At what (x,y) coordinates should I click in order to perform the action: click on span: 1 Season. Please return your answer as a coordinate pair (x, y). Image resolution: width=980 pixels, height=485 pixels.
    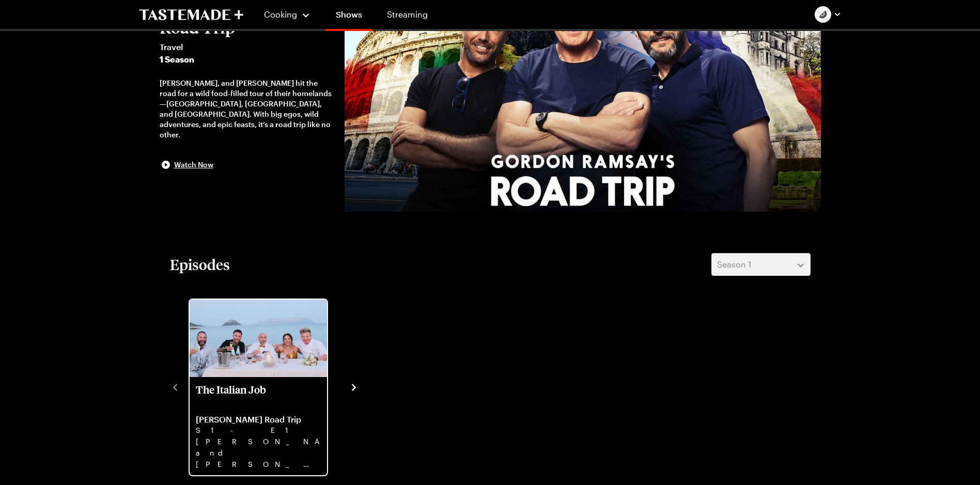
    Looking at the image, I should click on (247, 59).